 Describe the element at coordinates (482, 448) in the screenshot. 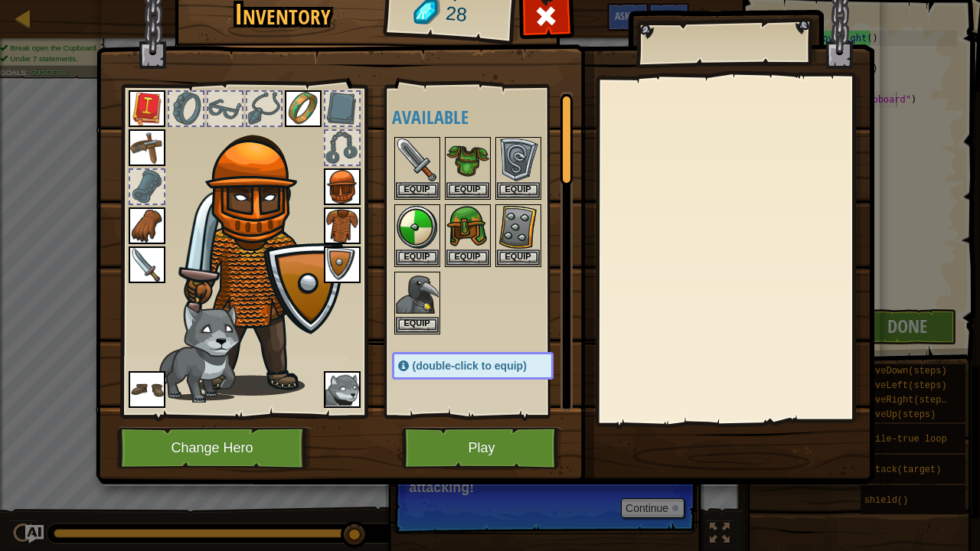

I see `button: Play` at that location.